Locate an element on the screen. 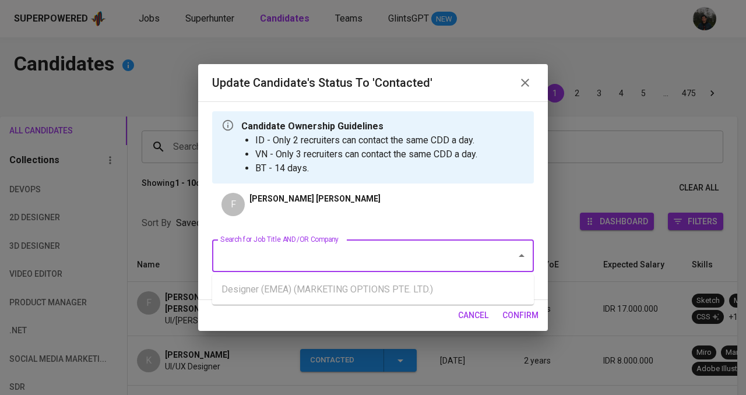  span: cancel is located at coordinates (473, 315).